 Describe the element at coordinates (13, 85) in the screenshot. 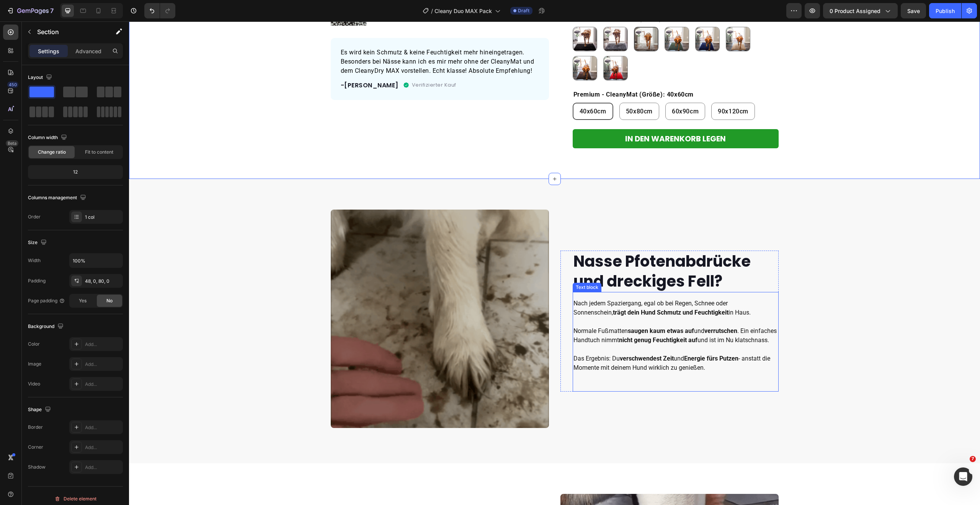

I see `div: 450` at that location.